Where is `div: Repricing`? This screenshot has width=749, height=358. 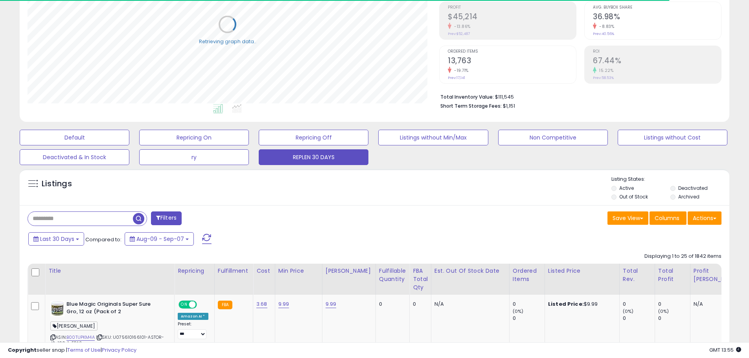
div: Repricing is located at coordinates (194, 271).